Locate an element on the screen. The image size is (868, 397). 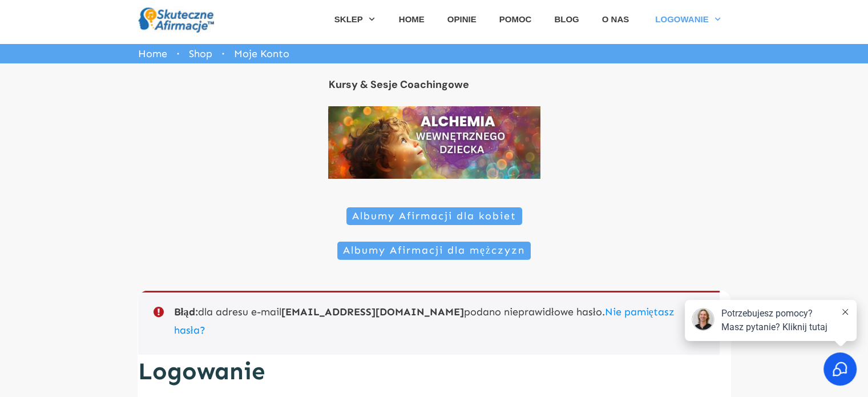
a: Albumy Afirmacji dla mężczyzn is located at coordinates (434, 251).